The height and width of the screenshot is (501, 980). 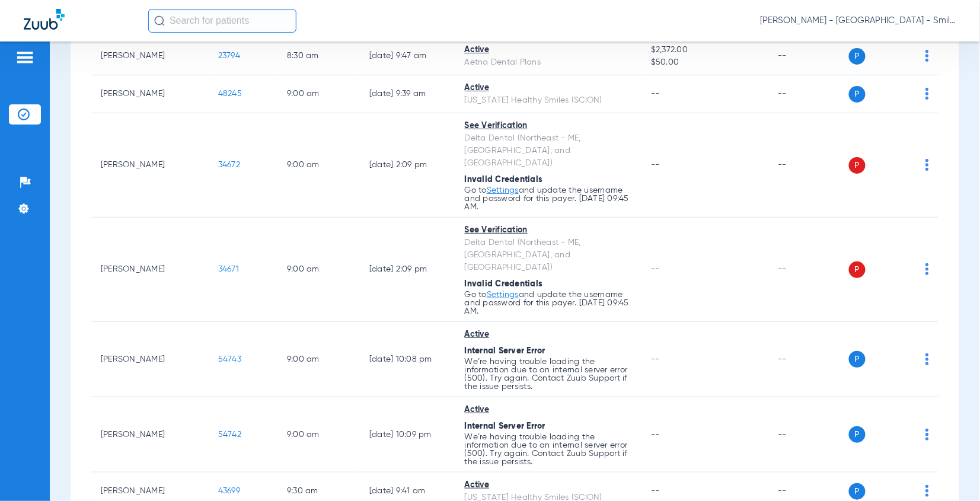 I want to click on span: $2,372.00, so click(x=705, y=50).